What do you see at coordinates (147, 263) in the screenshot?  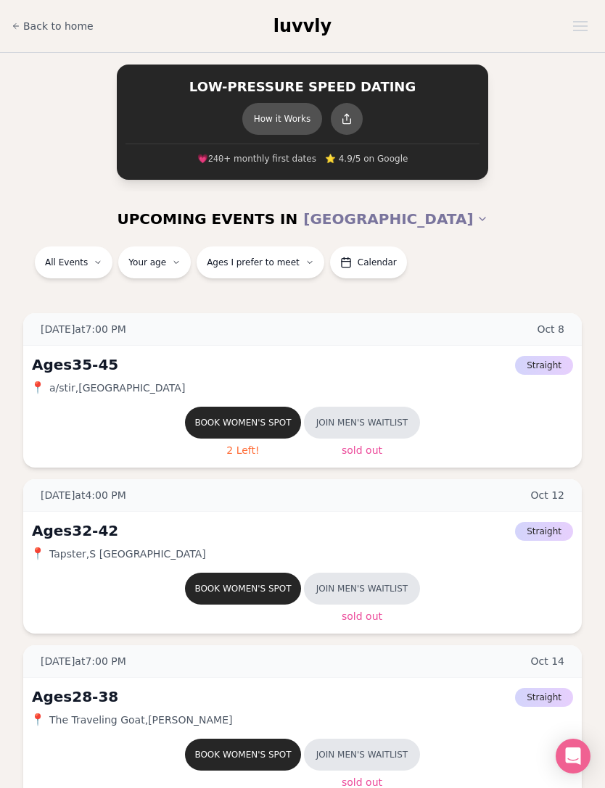 I see `span: Your age` at bounding box center [147, 263].